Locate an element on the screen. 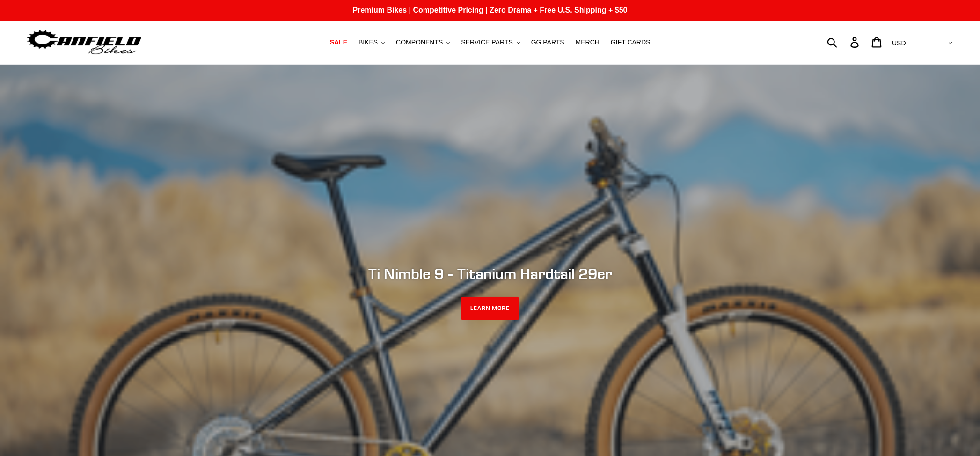  h2: Ti Nimble 9 - Titanium Hardtail 29er is located at coordinates (490, 273).